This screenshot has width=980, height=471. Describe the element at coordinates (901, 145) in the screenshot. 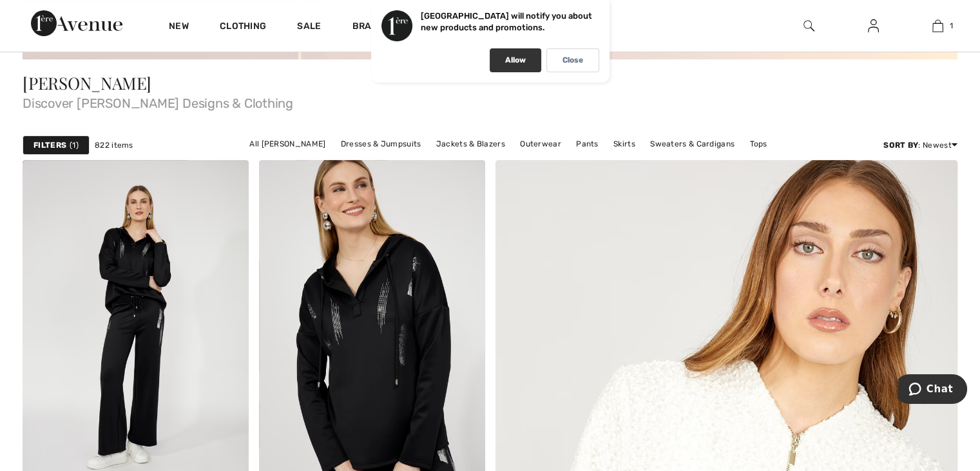

I see `strong: Sort By` at that location.